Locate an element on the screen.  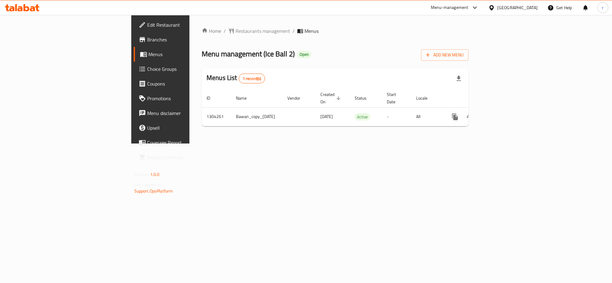
button: more is located at coordinates (455, 117).